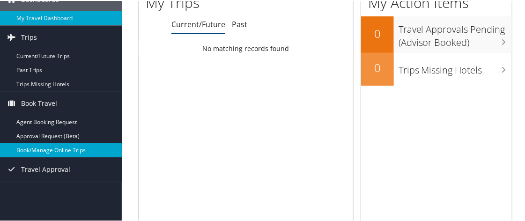 The height and width of the screenshot is (221, 525). Describe the element at coordinates (456, 67) in the screenshot. I see `h3: Trips Missing Hotels` at that location.